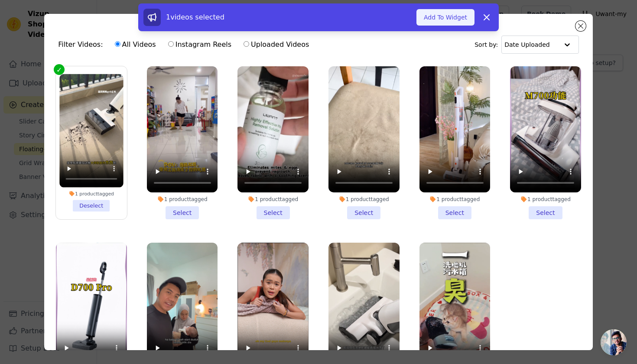  Describe the element at coordinates (186, 44) in the screenshot. I see `div: Filter Videos:` at that location.